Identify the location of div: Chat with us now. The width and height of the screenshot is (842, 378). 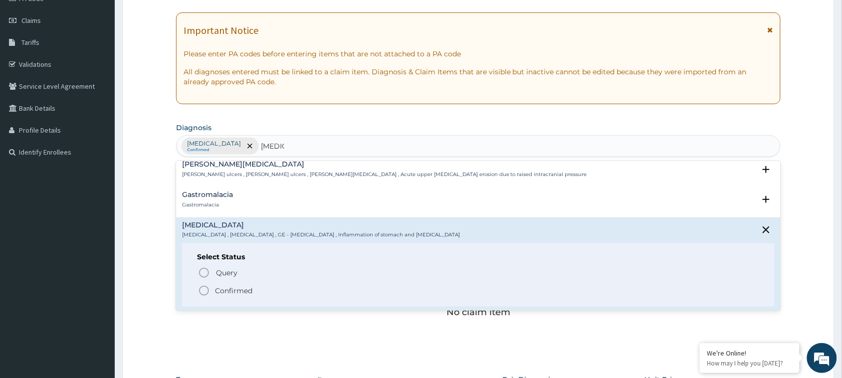
(110, 62).